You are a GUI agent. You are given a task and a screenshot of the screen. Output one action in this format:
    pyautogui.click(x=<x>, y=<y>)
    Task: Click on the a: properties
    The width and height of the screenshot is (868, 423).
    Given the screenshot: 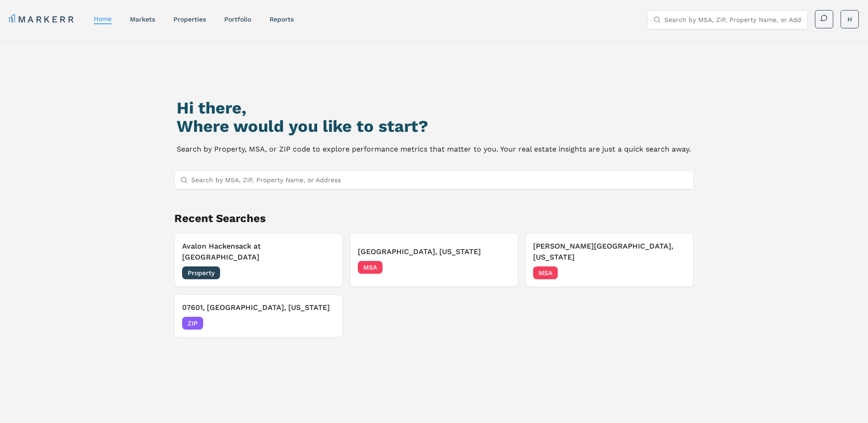 What is the action you would take?
    pyautogui.click(x=189, y=19)
    